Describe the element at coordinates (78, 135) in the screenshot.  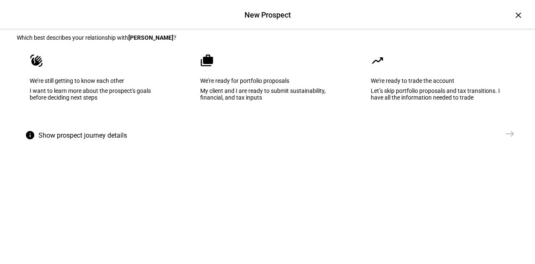
I see `button: Show prospect journey details` at that location.